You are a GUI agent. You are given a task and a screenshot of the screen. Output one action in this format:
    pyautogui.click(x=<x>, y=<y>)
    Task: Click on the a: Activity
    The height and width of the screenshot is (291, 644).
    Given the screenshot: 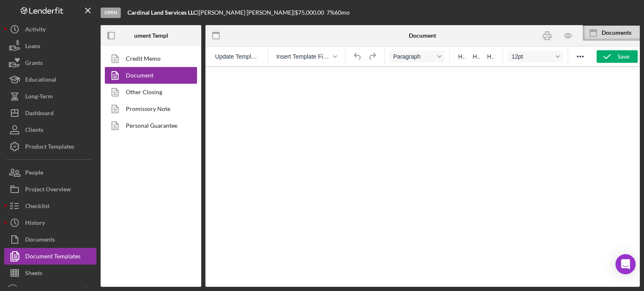 What is the action you would take?
    pyautogui.click(x=51, y=29)
    